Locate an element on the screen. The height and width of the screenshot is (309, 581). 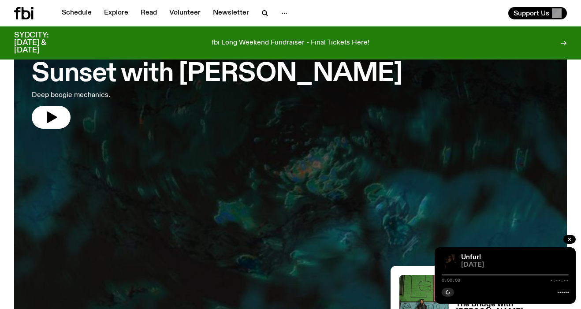
a: Explore is located at coordinates (116, 13).